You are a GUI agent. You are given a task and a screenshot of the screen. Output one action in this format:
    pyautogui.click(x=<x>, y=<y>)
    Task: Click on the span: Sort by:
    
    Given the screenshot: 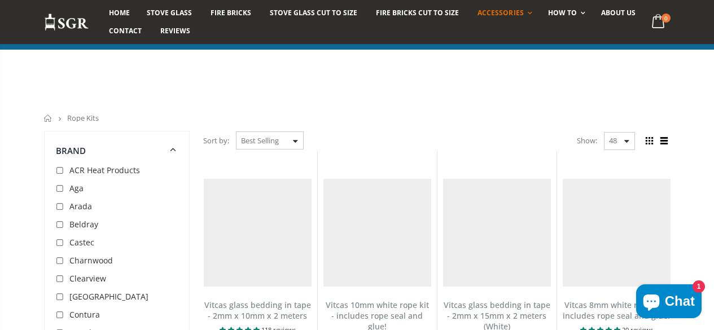 What is the action you would take?
    pyautogui.click(x=216, y=141)
    